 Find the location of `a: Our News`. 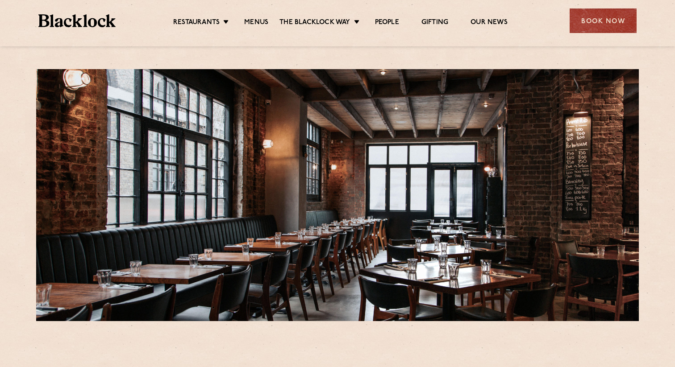

a: Our News is located at coordinates (489, 23).